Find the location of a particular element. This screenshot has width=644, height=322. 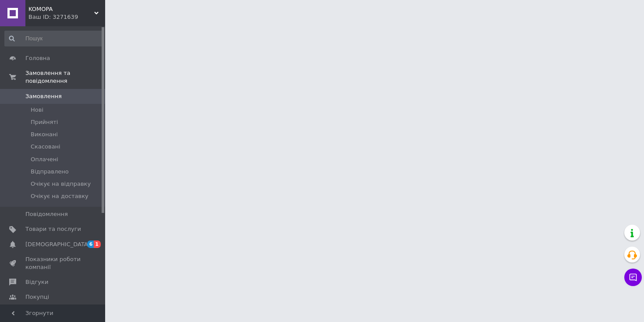

span: Виконані is located at coordinates (44, 134).